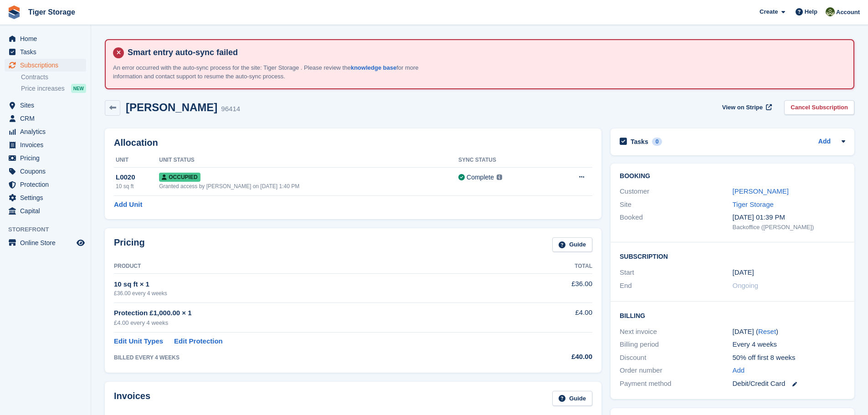  Describe the element at coordinates (676, 204) in the screenshot. I see `div: Site` at that location.